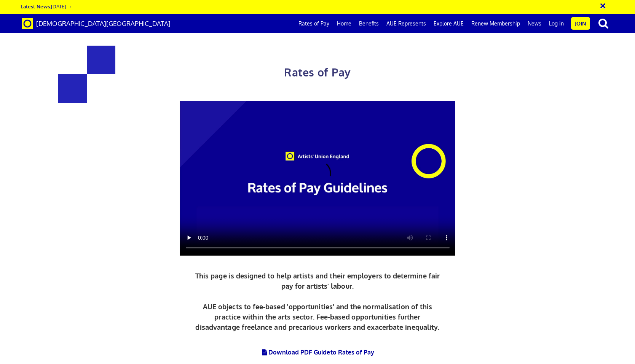 The image size is (635, 364). I want to click on span: Rates of Pay, so click(318, 72).